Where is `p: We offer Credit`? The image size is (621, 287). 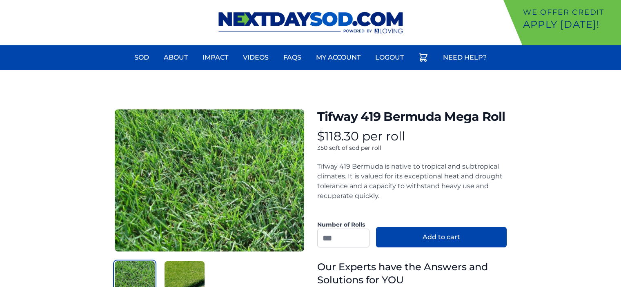 p: We offer Credit is located at coordinates (570, 12).